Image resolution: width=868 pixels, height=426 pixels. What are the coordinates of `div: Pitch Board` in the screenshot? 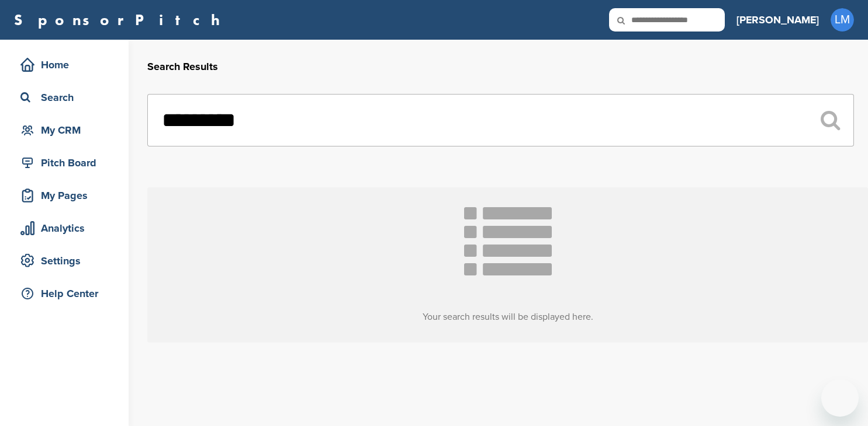 It's located at (68, 163).